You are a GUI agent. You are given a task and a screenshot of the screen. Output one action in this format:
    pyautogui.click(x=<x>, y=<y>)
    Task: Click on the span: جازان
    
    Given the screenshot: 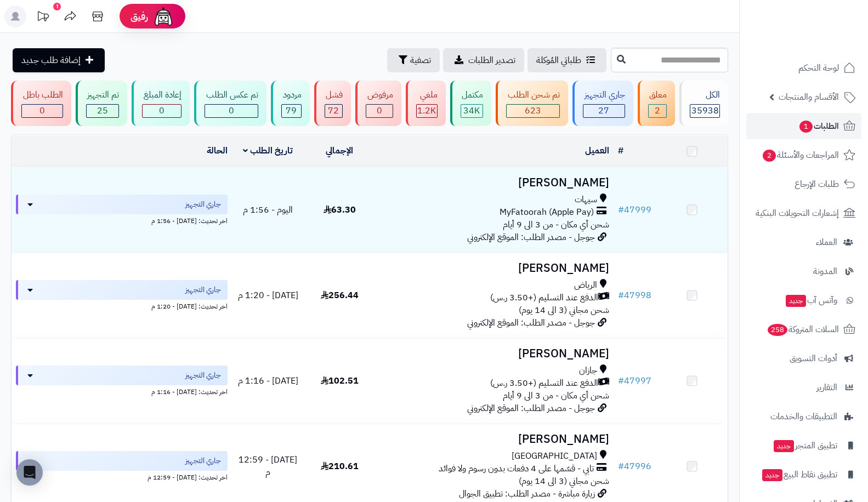 What is the action you would take?
    pyautogui.click(x=588, y=370)
    